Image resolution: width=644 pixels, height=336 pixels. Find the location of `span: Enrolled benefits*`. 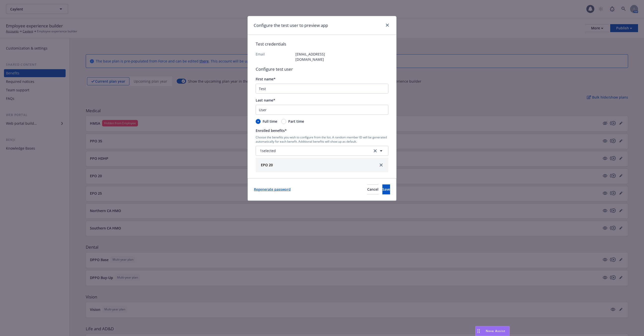

span: Enrolled benefits* is located at coordinates (271, 130).